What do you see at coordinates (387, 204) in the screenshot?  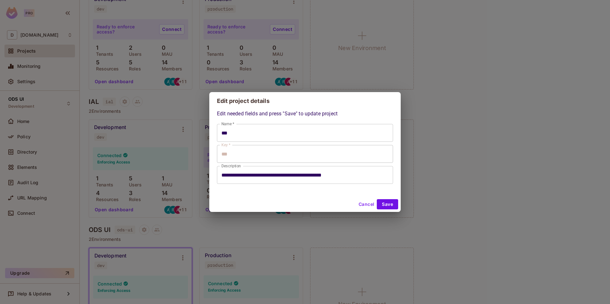 I see `button: Save` at bounding box center [387, 204].